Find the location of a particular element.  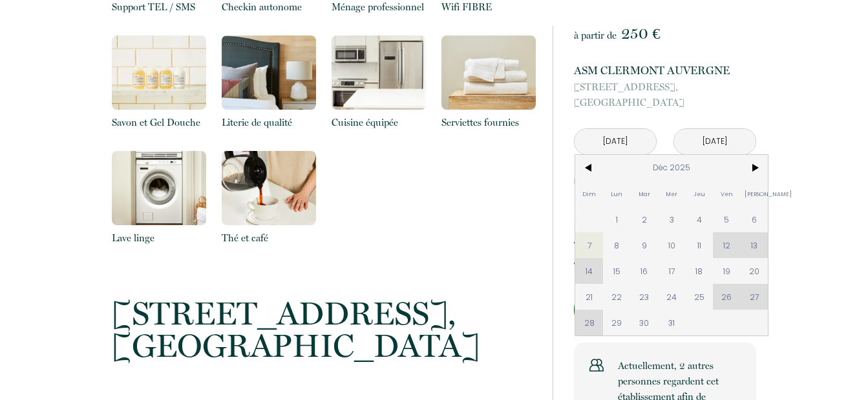

p: Serviettes fournies is located at coordinates (489, 123).